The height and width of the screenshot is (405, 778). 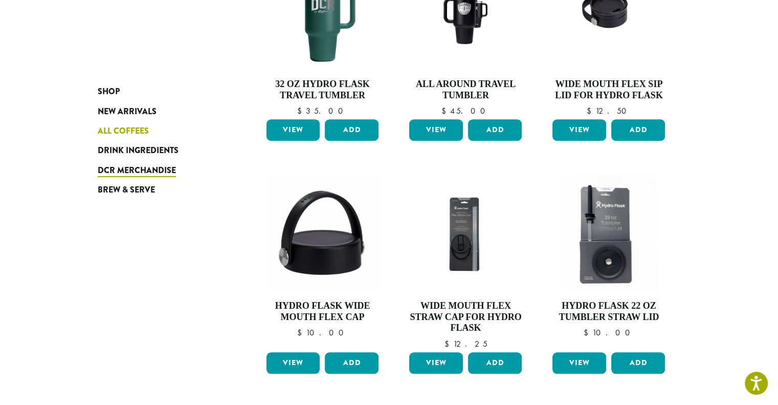 I want to click on img: 22oz-Tumbler-Straw-Lid-Hydro-Flask-300x300.jpg, so click(x=609, y=233).